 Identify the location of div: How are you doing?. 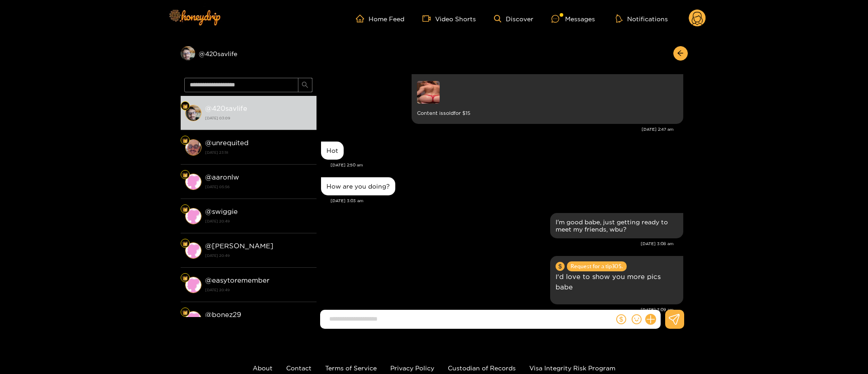
(358, 186).